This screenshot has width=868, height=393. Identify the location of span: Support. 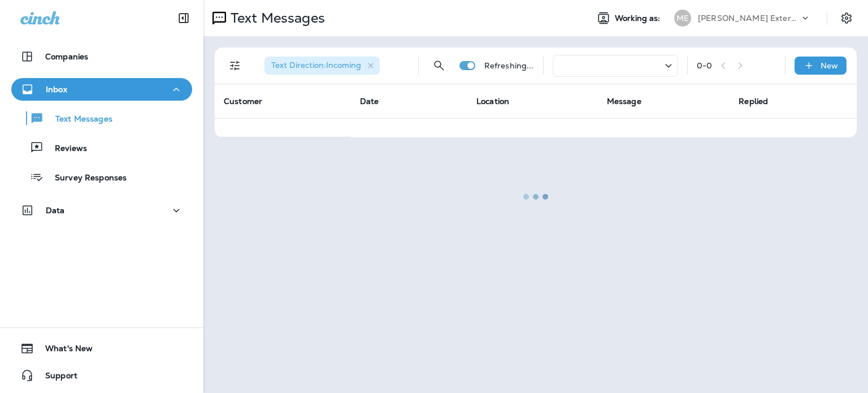
(55, 378).